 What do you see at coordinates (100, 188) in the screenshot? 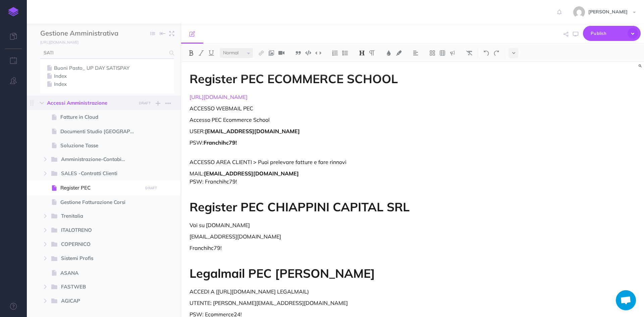
I see `span: Register PEC` at bounding box center [100, 188].